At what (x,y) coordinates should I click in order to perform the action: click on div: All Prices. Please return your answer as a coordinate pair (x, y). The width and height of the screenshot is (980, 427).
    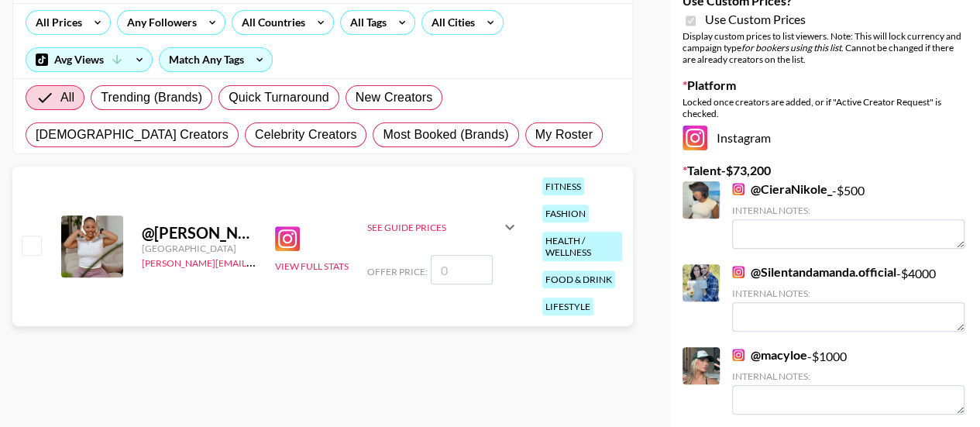
    Looking at the image, I should click on (56, 22).